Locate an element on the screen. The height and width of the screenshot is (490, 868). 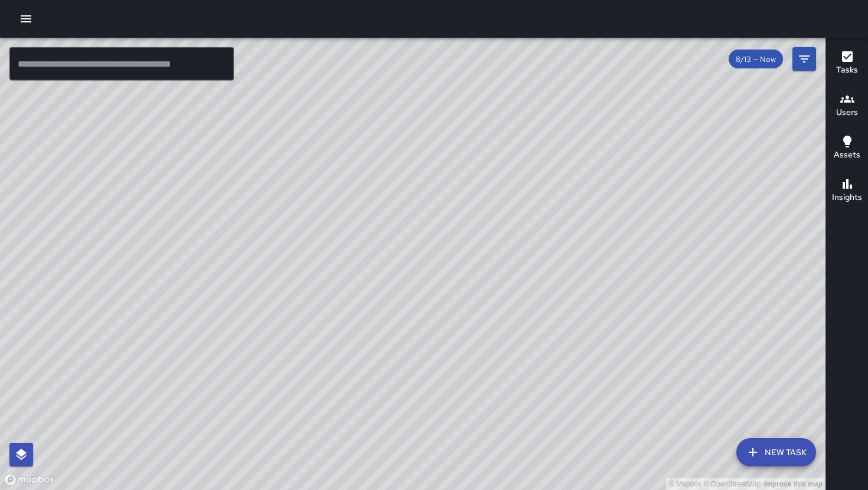
h6: Tasks is located at coordinates (847, 70).